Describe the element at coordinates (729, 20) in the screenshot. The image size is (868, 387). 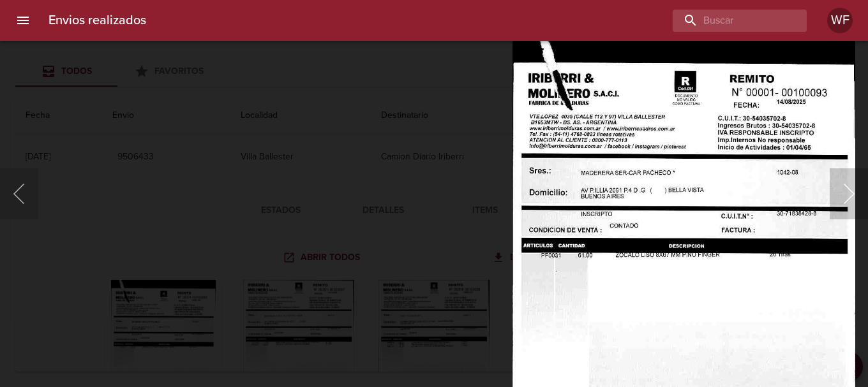
I see `input: buscar` at that location.